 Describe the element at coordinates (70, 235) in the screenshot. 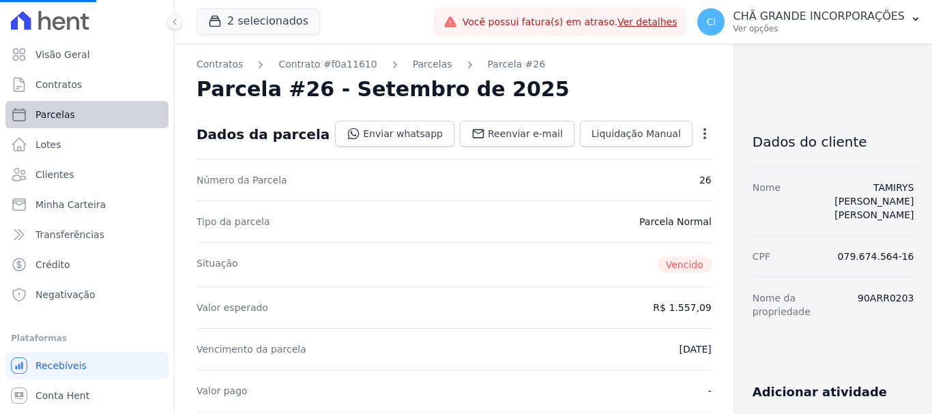

I see `span: Transferências` at that location.